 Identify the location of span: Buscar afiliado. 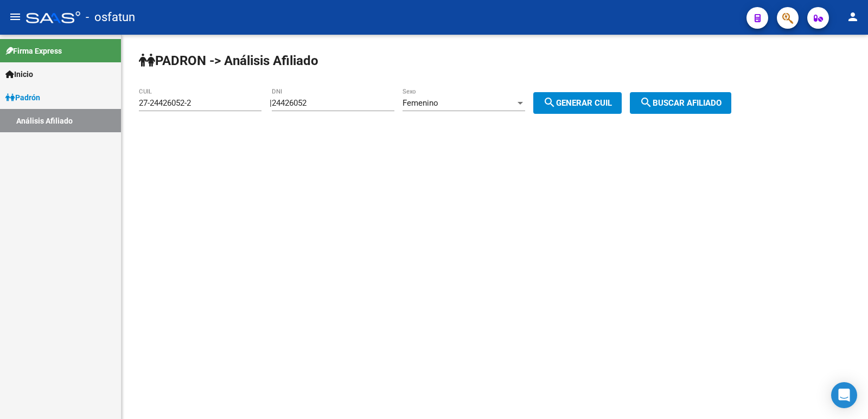
(680, 103).